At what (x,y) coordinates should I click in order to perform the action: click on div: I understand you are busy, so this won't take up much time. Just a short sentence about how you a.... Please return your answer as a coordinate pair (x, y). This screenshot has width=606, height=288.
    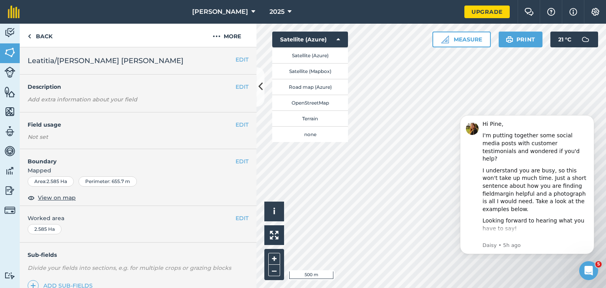
    Looking at the image, I should click on (87, 82).